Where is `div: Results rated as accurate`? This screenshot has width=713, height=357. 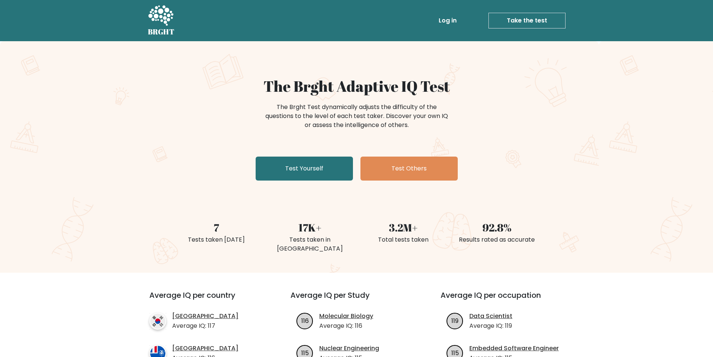 div: Results rated as accurate is located at coordinates (497, 240).